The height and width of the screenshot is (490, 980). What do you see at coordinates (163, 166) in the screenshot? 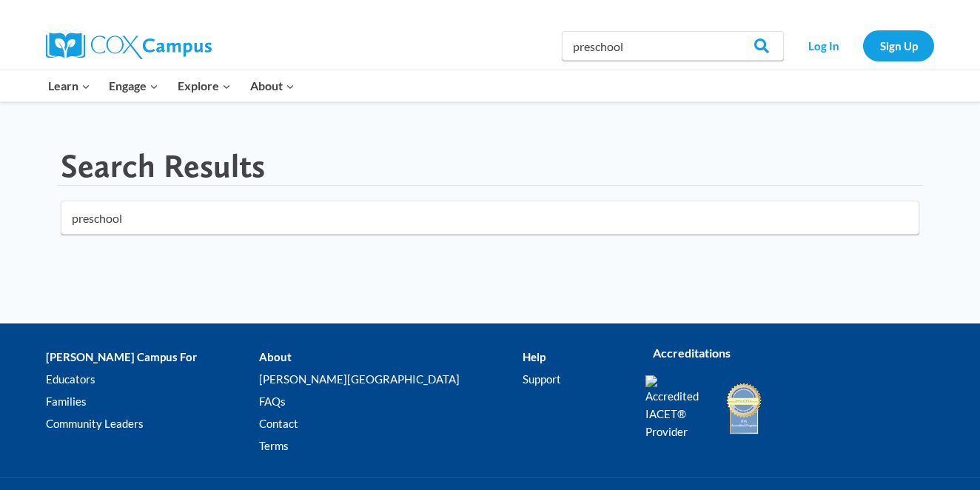
I see `h1: Search Results` at bounding box center [163, 166].